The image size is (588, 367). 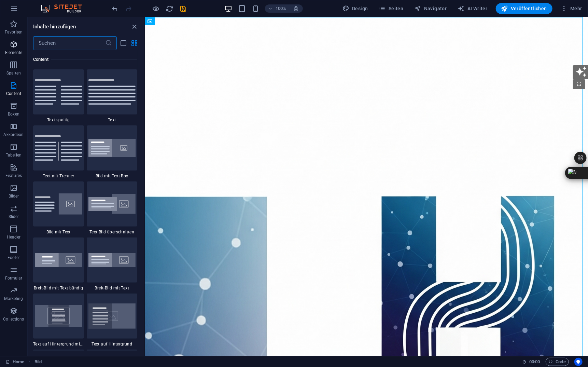 I want to click on button: Seiten, so click(x=391, y=8).